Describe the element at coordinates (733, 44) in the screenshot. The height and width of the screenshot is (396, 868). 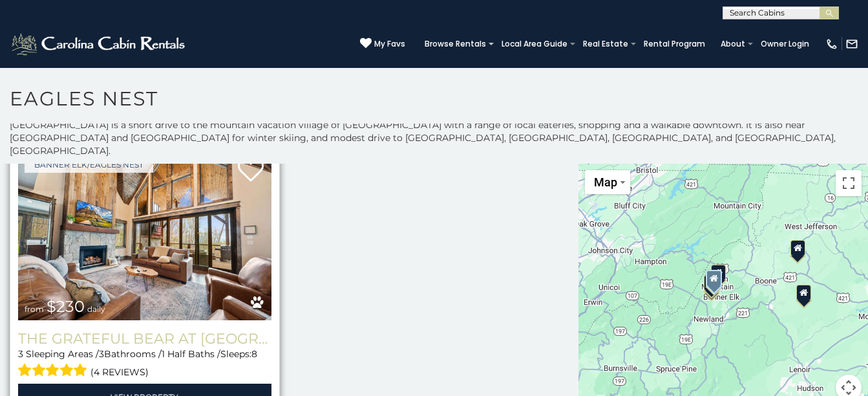
I see `a: About` at that location.